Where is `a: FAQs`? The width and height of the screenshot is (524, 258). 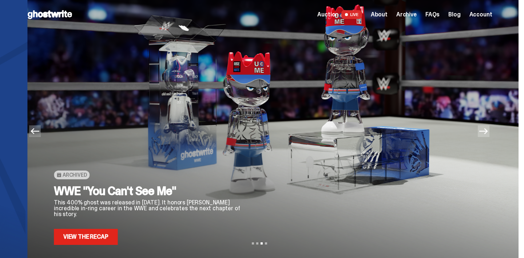 a: FAQs is located at coordinates (432, 15).